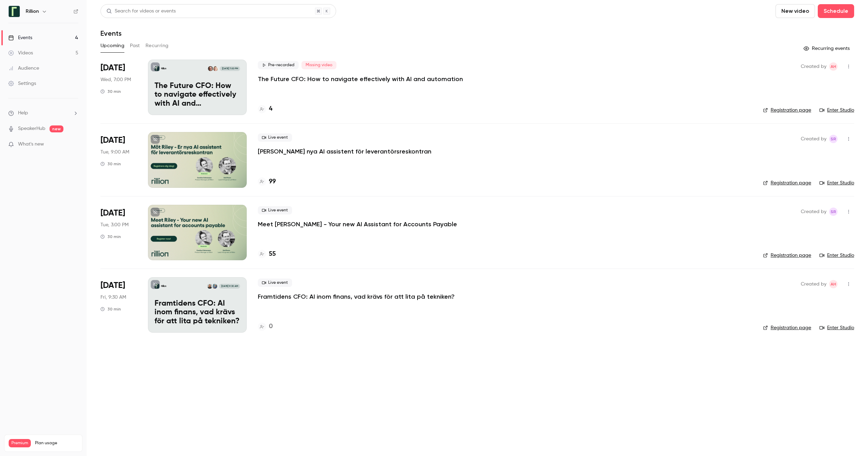 This screenshot has width=868, height=456. Describe the element at coordinates (209, 286) in the screenshot. I see `img: Sara Börsvik` at that location.